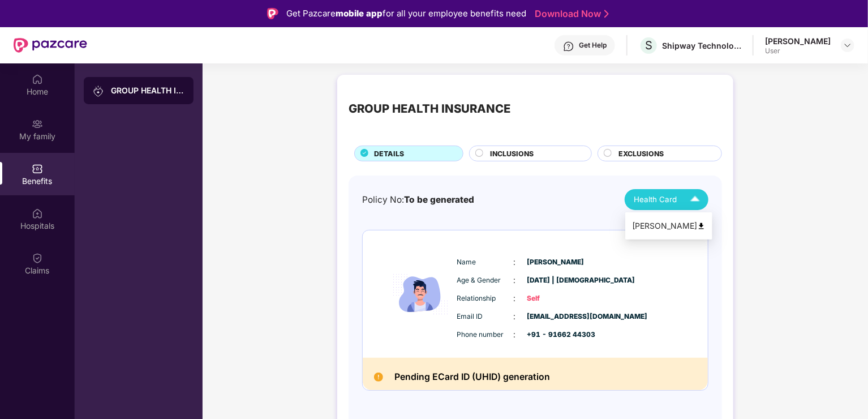  What do you see at coordinates (511, 154) in the screenshot?
I see `span: INCLUSIONS` at bounding box center [511, 154].